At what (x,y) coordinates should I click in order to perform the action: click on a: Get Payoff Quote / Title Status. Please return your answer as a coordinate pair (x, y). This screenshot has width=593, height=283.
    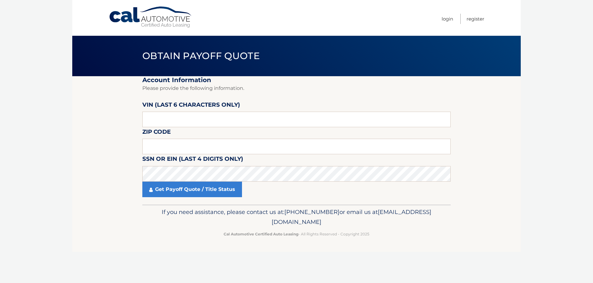
    Looking at the image, I should click on (192, 190).